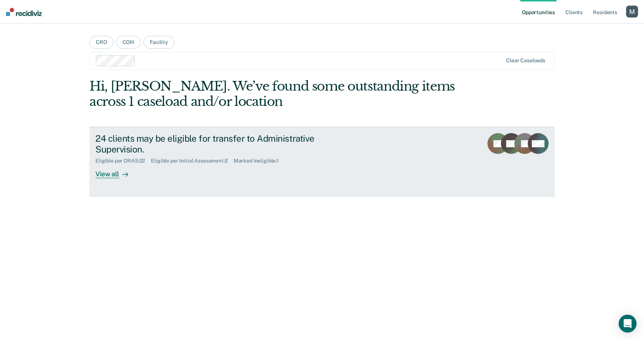  I want to click on div: Clear caseloads, so click(526, 60).